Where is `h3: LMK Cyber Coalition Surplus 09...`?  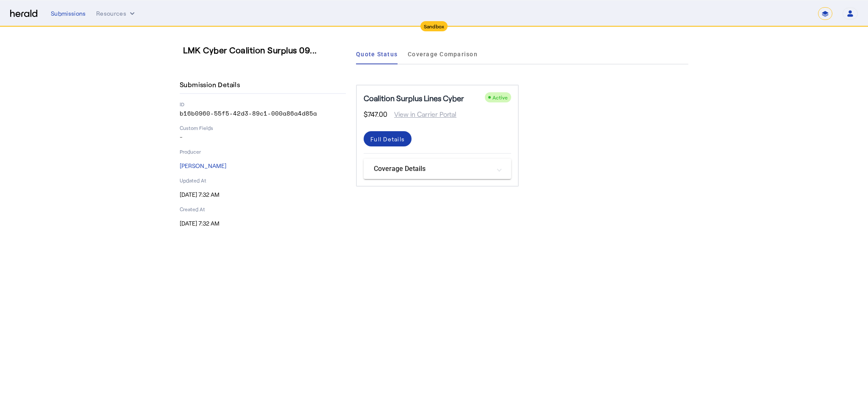
h3: LMK Cyber Coalition Surplus 09... is located at coordinates (266, 50).